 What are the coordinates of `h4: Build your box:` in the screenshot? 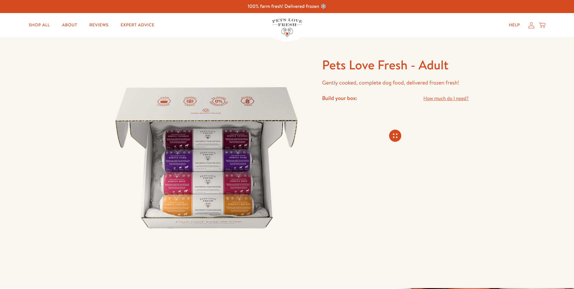 It's located at (340, 98).